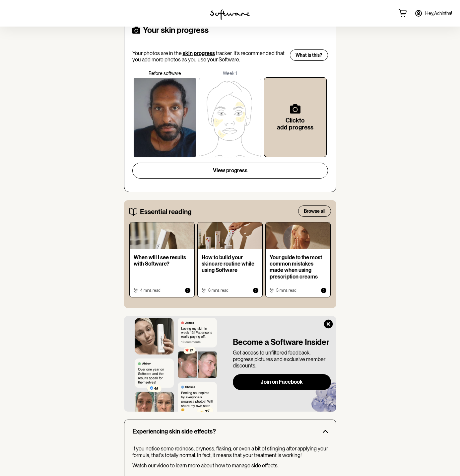  I want to click on p: Before software, so click(165, 73).